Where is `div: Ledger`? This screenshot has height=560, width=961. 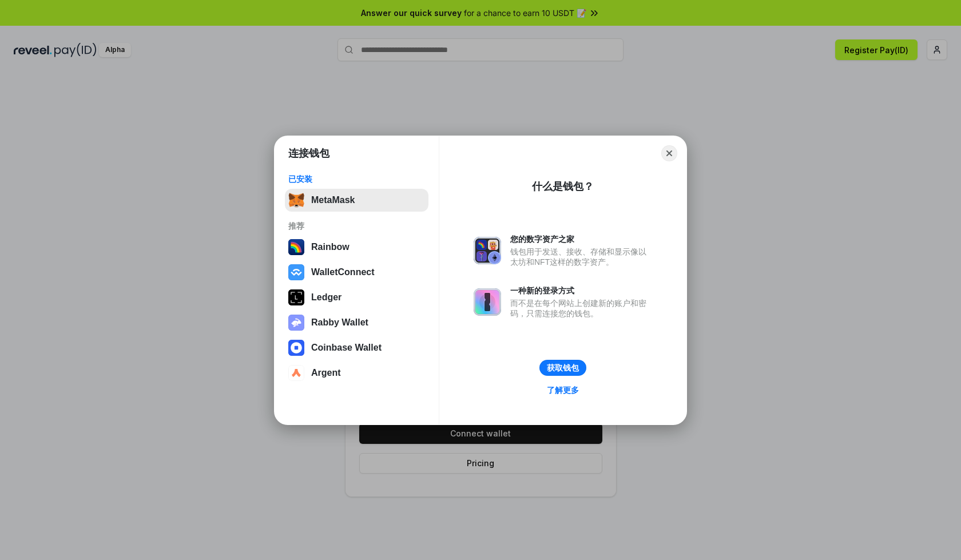
div: Ledger is located at coordinates (326, 297).